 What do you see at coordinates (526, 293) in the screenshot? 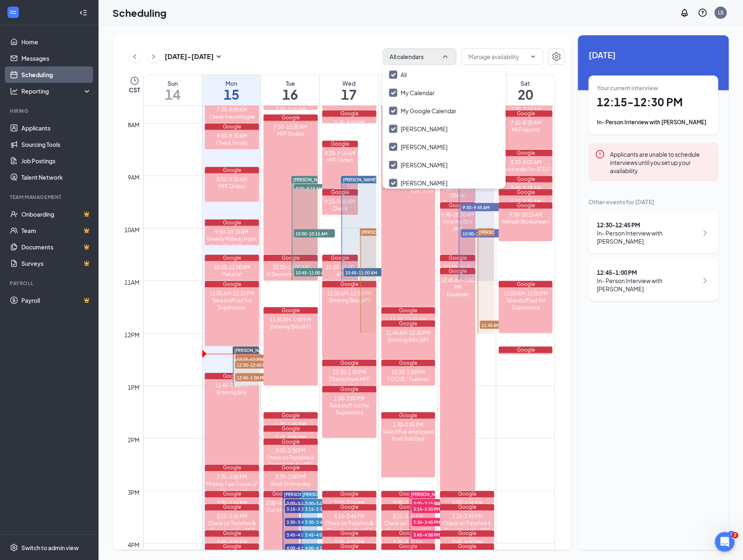
I see `div: 11:00 AM-12:00 PM` at bounding box center [526, 293].